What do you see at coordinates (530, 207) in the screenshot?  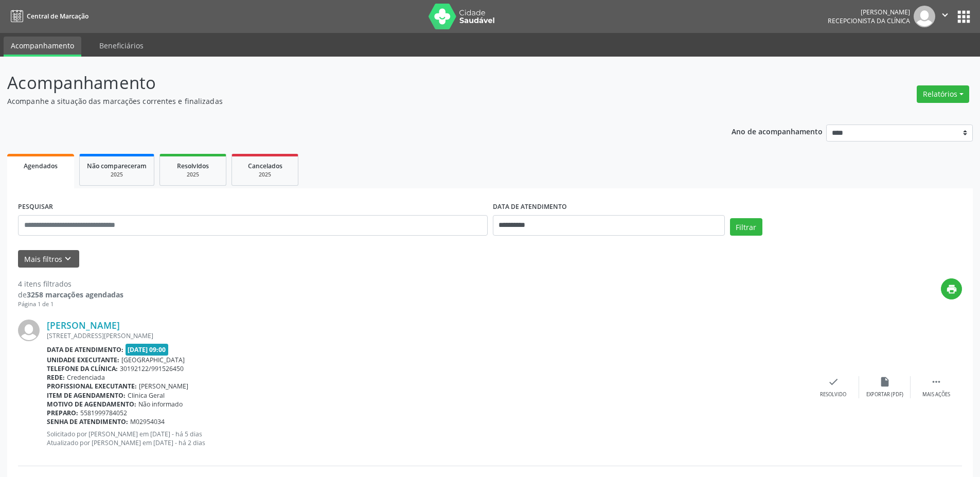 I see `label: DATA DE ATENDIMENTO` at bounding box center [530, 207].